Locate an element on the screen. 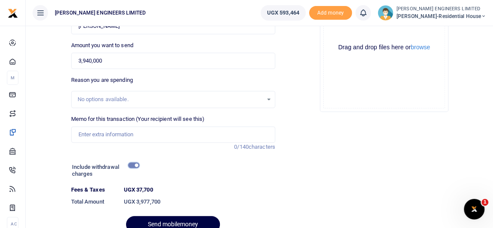 Image resolution: width=493 pixels, height=228 pixels. a: UGX 593,464 is located at coordinates (283, 13).